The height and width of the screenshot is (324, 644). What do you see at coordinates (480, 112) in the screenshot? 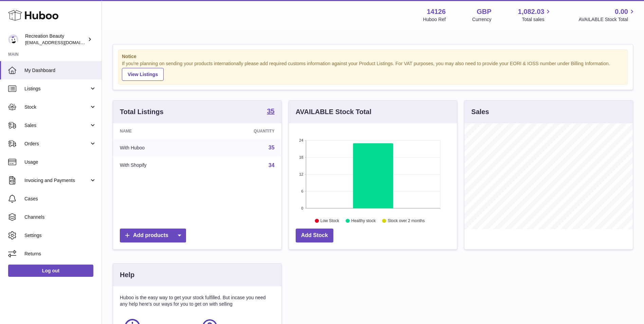
I see `h3: Sales` at bounding box center [480, 112].